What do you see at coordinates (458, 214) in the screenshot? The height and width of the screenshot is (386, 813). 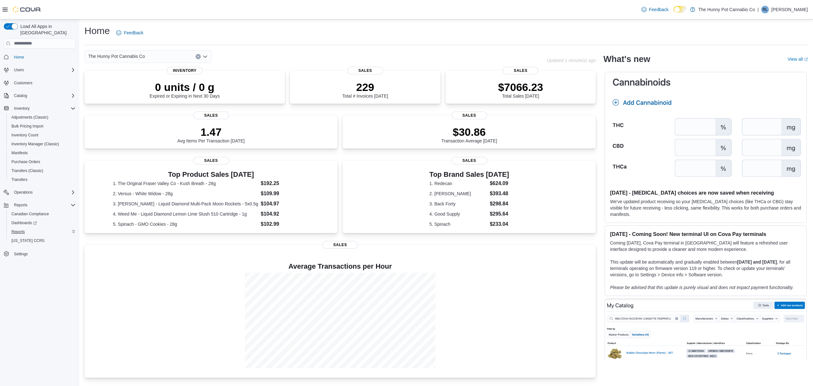 I see `dt: 4. Good Supply` at bounding box center [458, 214].